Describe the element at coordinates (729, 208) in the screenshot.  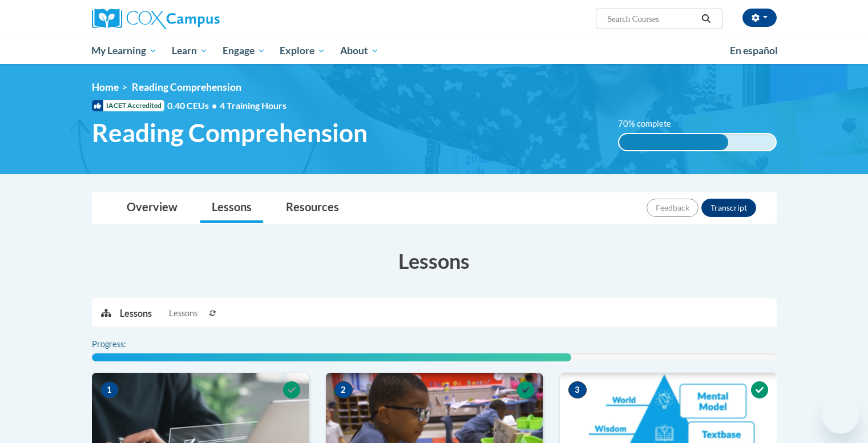
I see `button: Transcript` at that location.